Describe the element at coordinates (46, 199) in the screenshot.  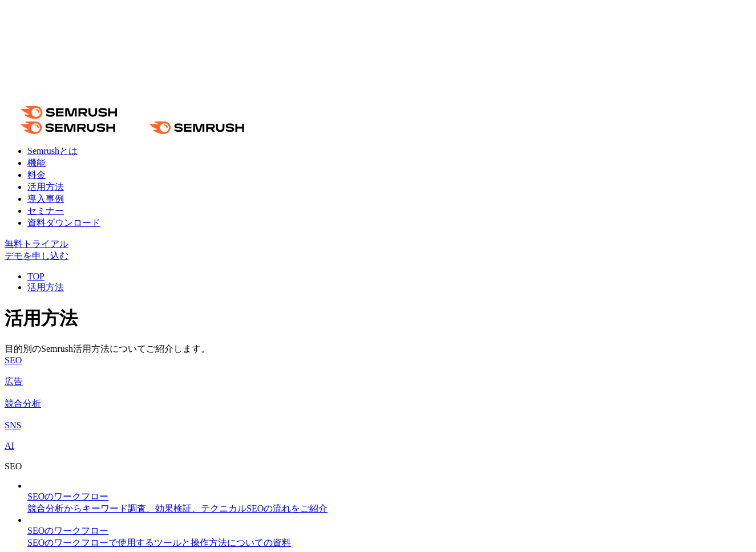
I see `a: 導入事例` at that location.